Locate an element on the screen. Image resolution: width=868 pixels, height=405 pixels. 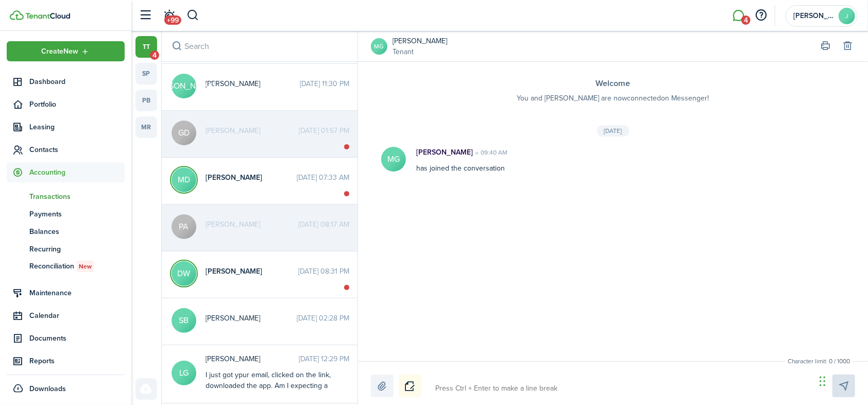
span: Recurring is located at coordinates (77, 249).